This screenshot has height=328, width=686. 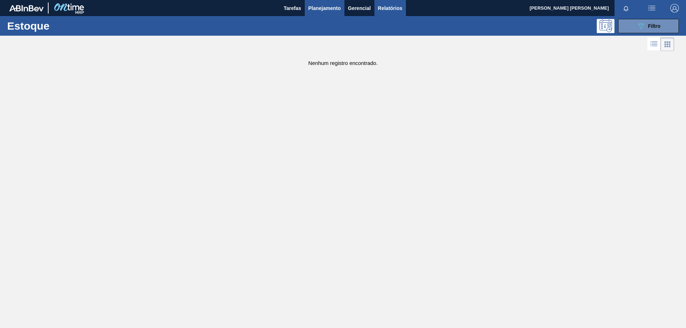 I want to click on button: Notificações, so click(x=626, y=8).